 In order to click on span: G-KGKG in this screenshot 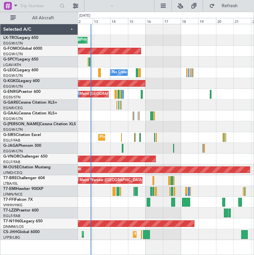, I will do `click(11, 81)`.